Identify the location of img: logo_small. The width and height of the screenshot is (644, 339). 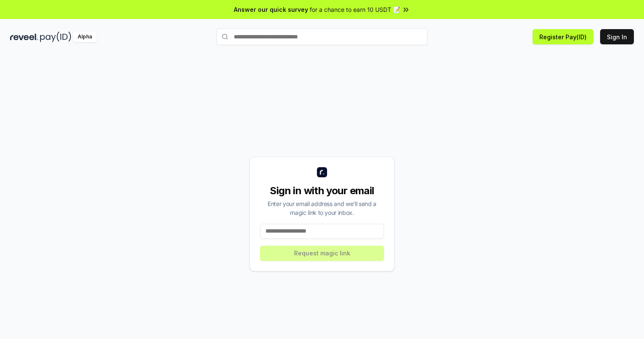
(322, 172).